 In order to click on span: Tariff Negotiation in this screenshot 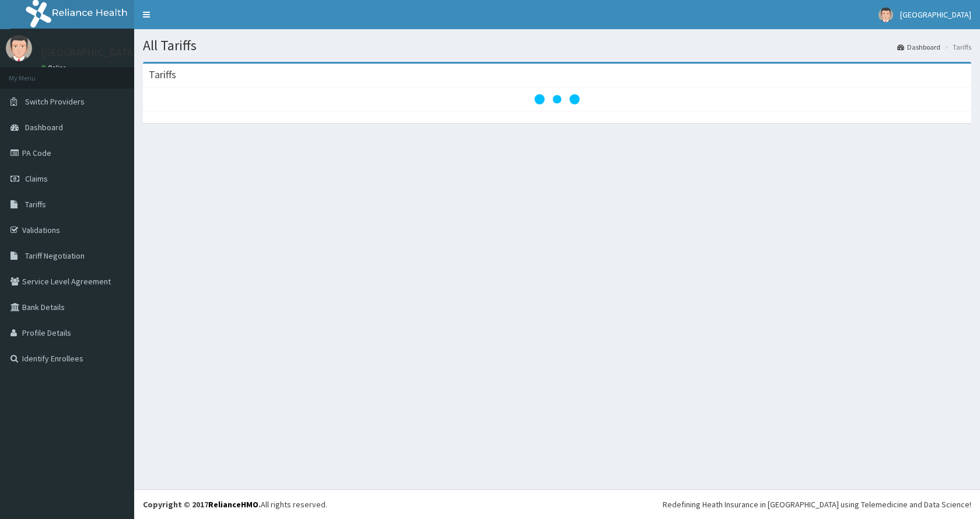, I will do `click(54, 255)`.